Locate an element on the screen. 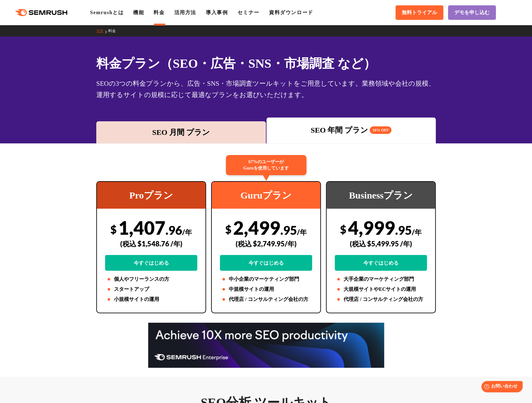 This screenshot has height=403, width=532. span: .96 is located at coordinates (174, 230).